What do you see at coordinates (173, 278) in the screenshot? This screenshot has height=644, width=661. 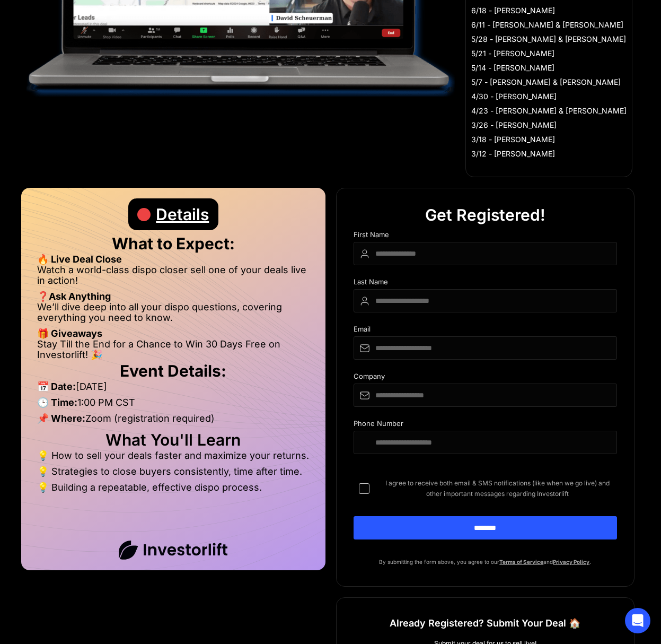 I see `li: Watch a world-class dispo closer sell one of your deals live in action!` at bounding box center [173, 278].